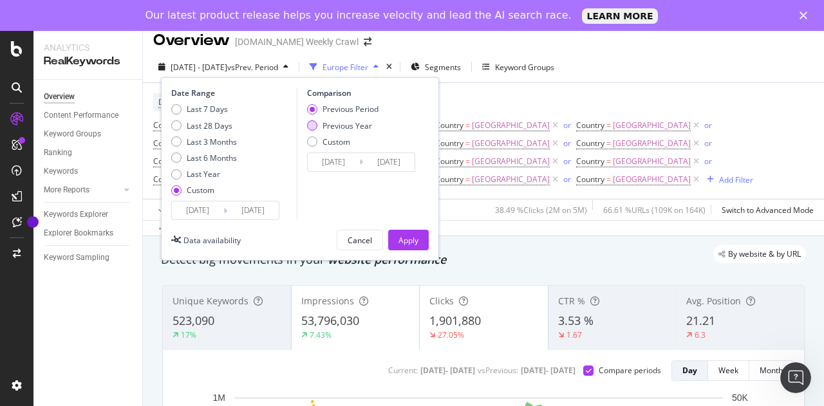 This screenshot has width=824, height=406. Describe the element at coordinates (767, 210) in the screenshot. I see `div: Switch to Advanced Mode` at that location.